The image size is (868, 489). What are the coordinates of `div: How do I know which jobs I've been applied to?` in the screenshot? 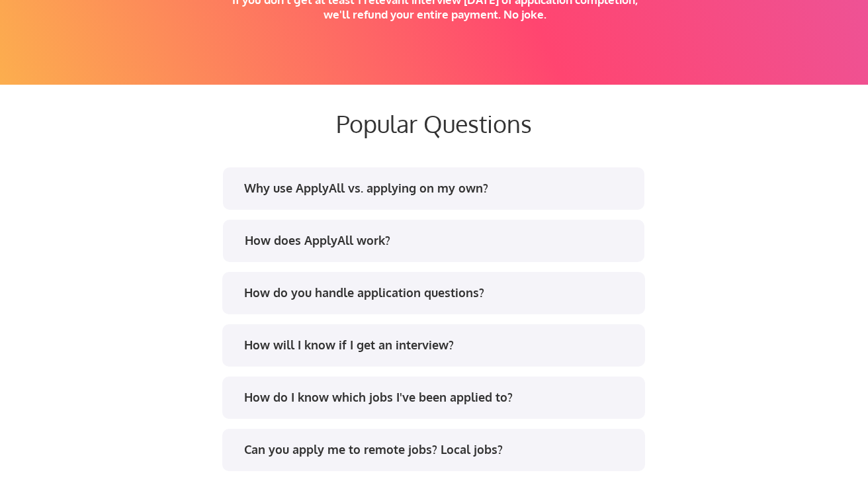 It's located at (437, 397).